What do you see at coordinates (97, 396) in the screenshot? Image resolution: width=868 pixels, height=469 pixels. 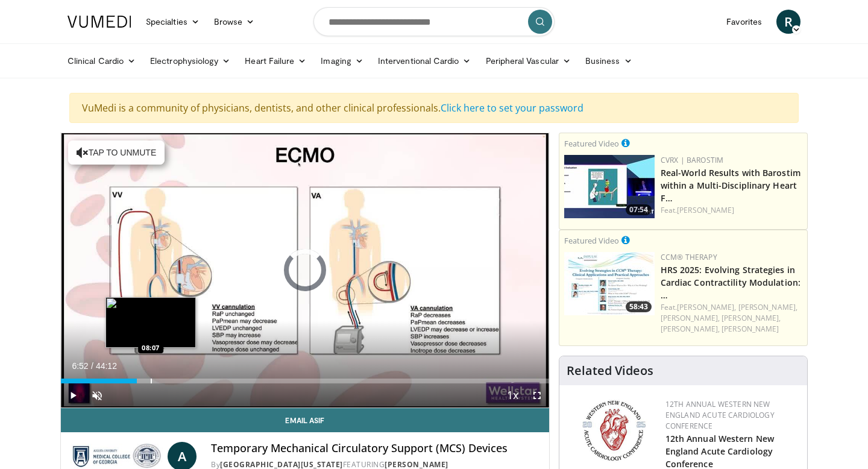 I see `button: Unmute` at bounding box center [97, 396].